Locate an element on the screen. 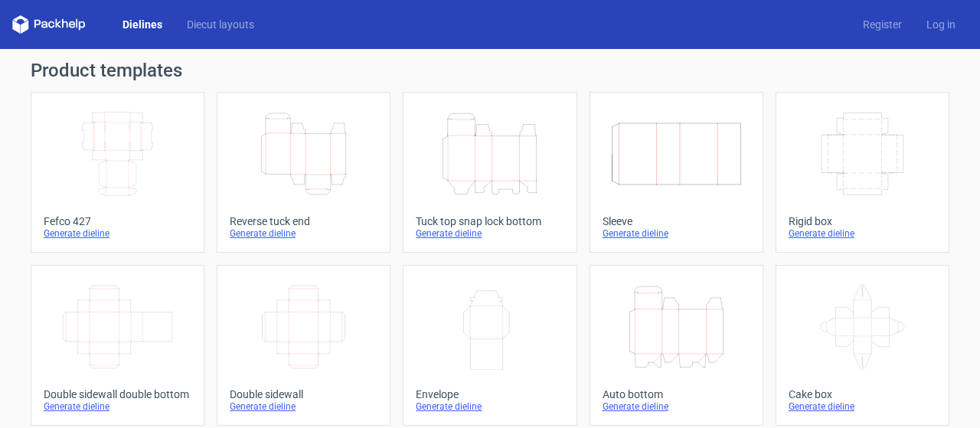 This screenshot has width=980, height=428. a: Fefco 427Generate dieline is located at coordinates (117, 173).